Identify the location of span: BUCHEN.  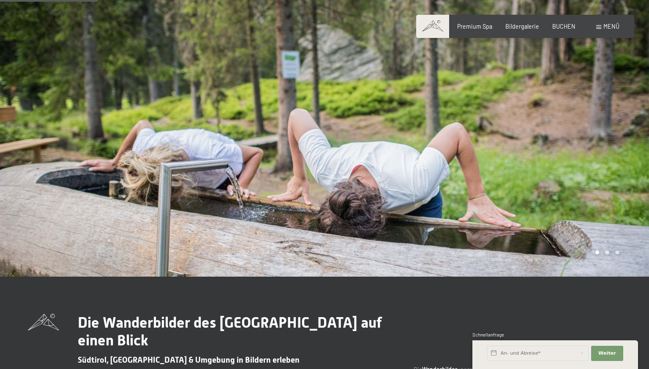
(563, 26).